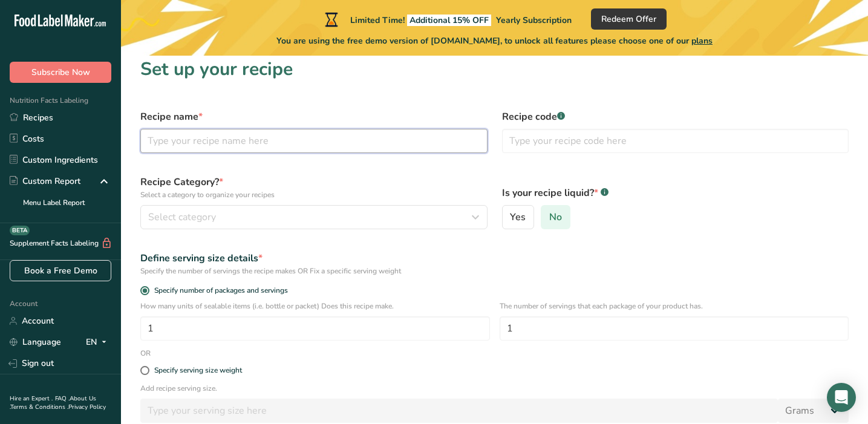  Describe the element at coordinates (87, 407) in the screenshot. I see `a: Privacy Policy` at that location.